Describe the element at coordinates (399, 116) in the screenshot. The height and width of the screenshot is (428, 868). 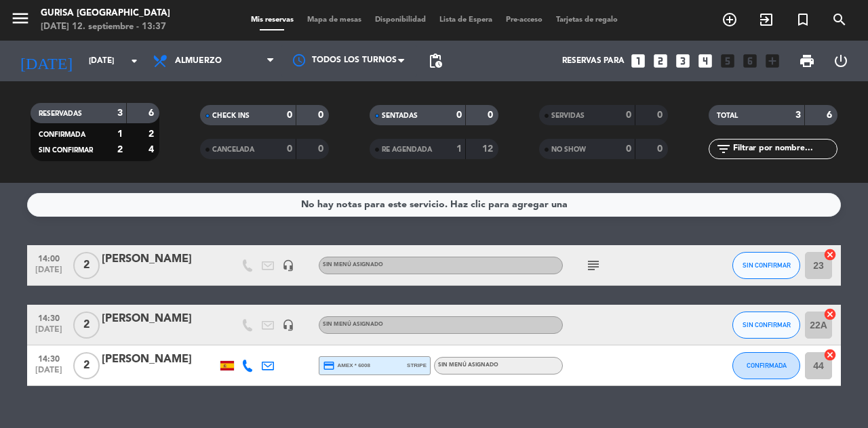
I see `span: SENTADAS` at that location.